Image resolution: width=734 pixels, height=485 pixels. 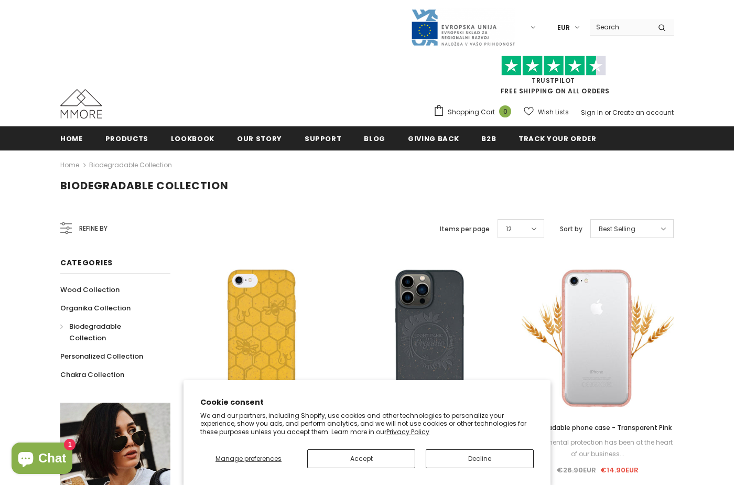 I want to click on span: Wood Collection, so click(x=90, y=289).